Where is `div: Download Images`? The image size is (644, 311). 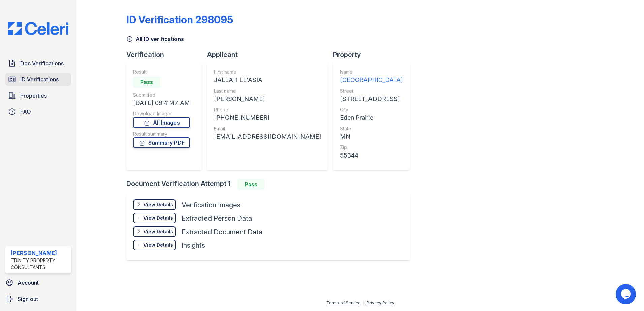
div: Download Images is located at coordinates (161, 114).